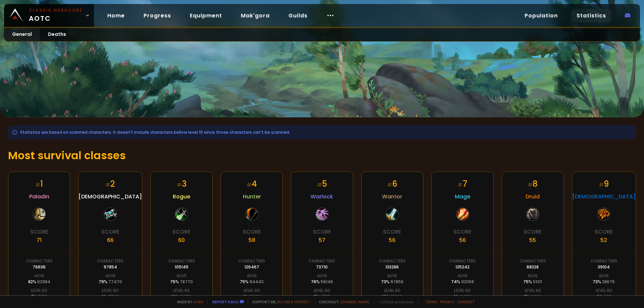 This screenshot has height=308, width=644. What do you see at coordinates (394, 301) in the screenshot?
I see `span: v. d752d5 - production` at bounding box center [394, 301].